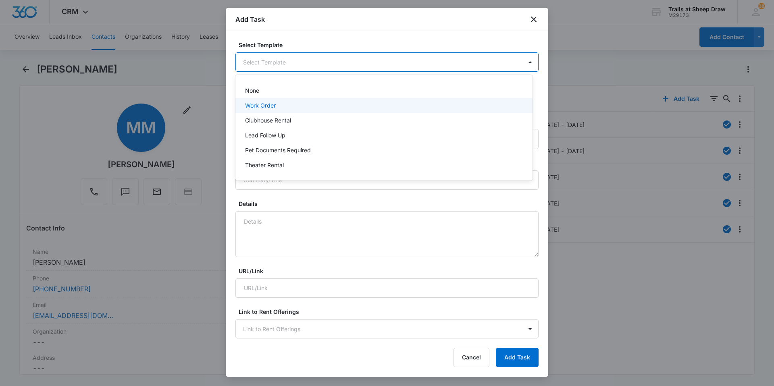 The image size is (774, 386). Describe the element at coordinates (265, 135) in the screenshot. I see `p: Lead Follow Up` at that location.